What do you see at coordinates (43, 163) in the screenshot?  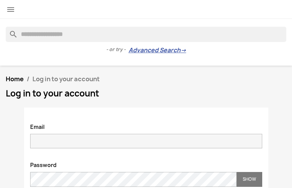 I see `label: Password` at bounding box center [43, 163].